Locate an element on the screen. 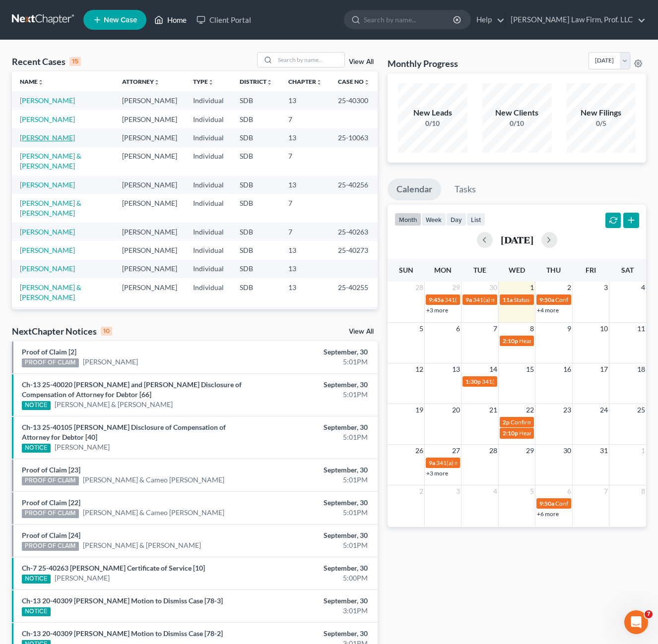  span: New Case is located at coordinates (120, 19).